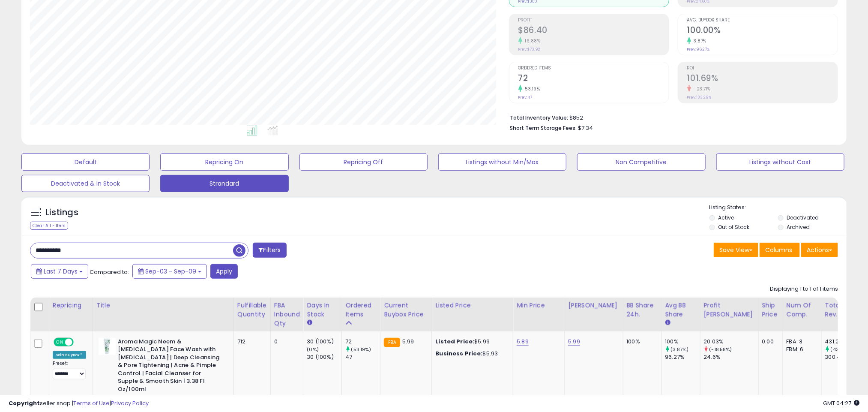 Image resolution: width=868 pixels, height=412 pixels. Describe the element at coordinates (780, 250) in the screenshot. I see `button: Columns` at that location.